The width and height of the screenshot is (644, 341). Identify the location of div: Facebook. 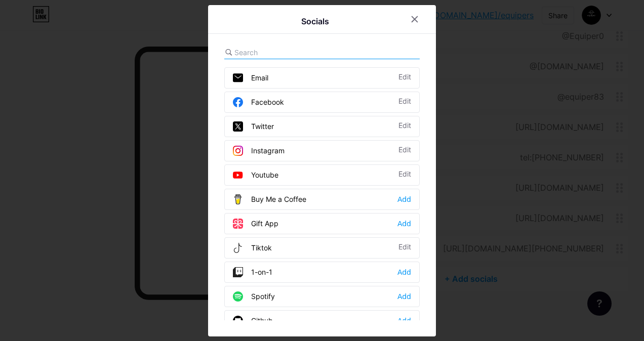
(258, 102).